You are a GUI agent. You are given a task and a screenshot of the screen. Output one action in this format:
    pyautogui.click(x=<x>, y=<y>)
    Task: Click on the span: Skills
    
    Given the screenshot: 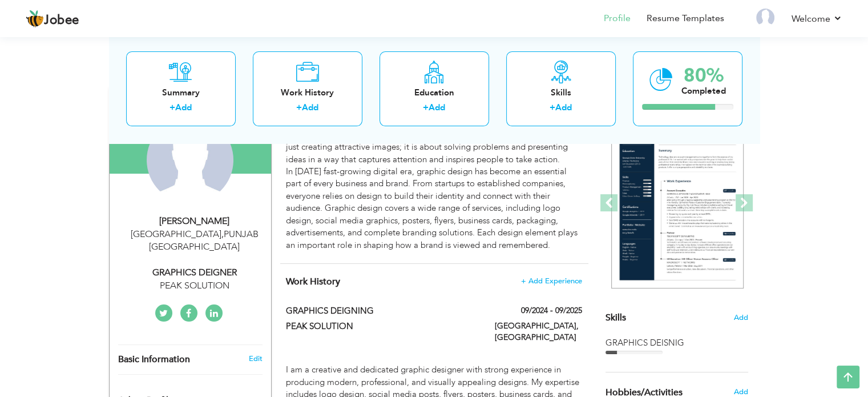 What is the action you would take?
    pyautogui.click(x=616, y=318)
    